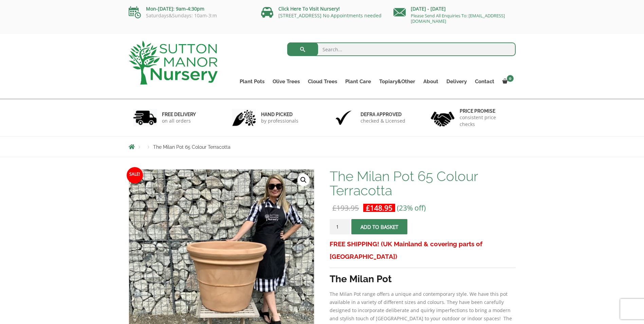  What do you see at coordinates (431, 81) in the screenshot?
I see `a: About` at bounding box center [431, 81].